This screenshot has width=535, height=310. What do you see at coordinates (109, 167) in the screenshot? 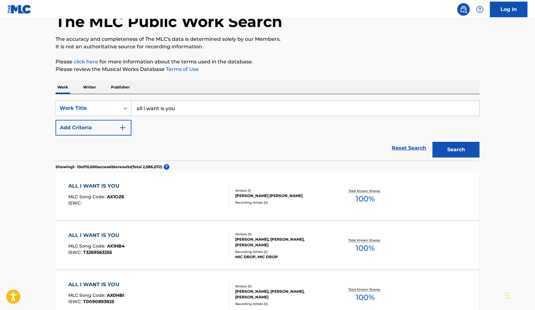
I see `p: Showing 1 - 10 of 10,000 accessible results (Total 2,586,072 )` at bounding box center [109, 167].